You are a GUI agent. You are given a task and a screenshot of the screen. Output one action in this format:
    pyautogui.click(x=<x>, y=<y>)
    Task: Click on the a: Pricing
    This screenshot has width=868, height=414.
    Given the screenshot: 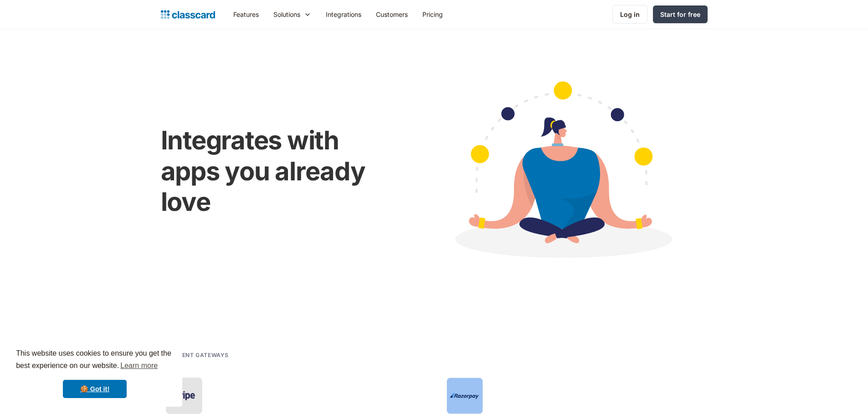 What is the action you would take?
    pyautogui.click(x=432, y=14)
    